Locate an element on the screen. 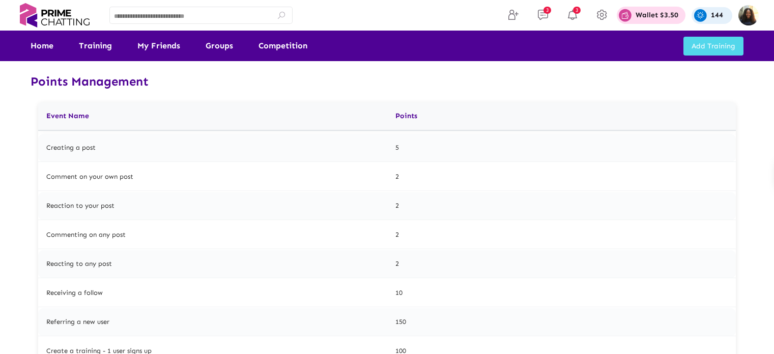 The height and width of the screenshot is (354, 774). a: Groups is located at coordinates (219, 46).